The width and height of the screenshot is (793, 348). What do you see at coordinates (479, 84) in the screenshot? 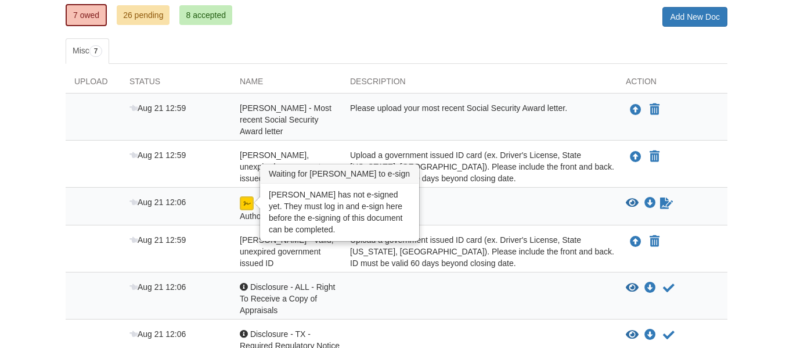
I see `div: Description` at bounding box center [479, 84].